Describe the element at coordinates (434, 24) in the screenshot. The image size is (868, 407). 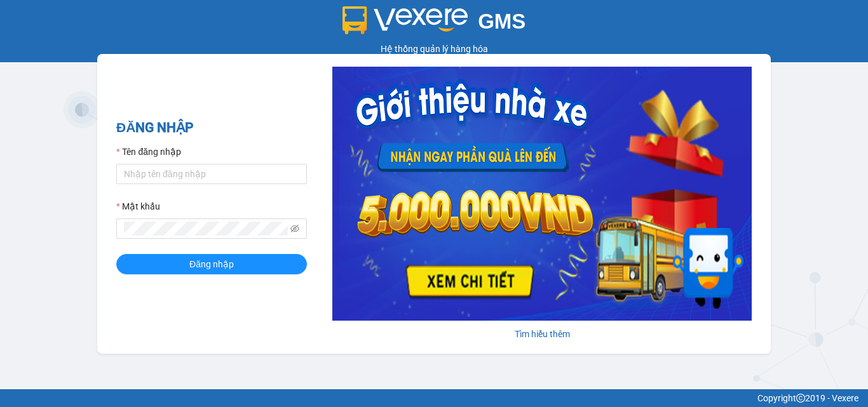
I see `a: GMS` at that location.